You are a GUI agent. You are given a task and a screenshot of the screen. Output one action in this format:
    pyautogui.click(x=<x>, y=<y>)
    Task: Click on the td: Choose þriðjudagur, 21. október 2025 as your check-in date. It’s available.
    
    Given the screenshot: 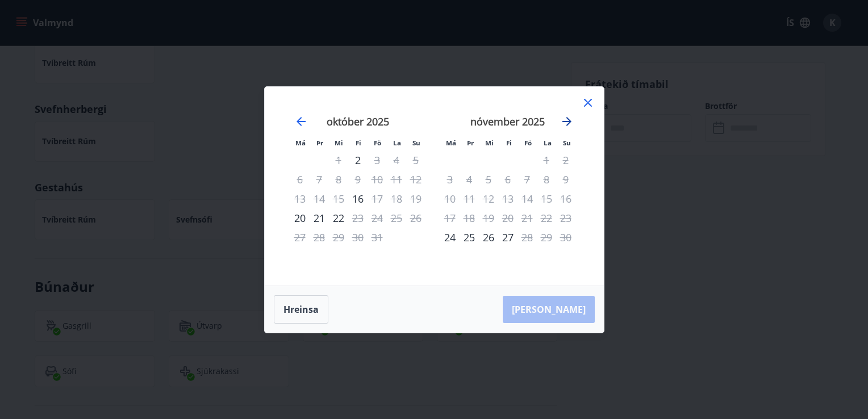 What is the action you would take?
    pyautogui.click(x=319, y=218)
    